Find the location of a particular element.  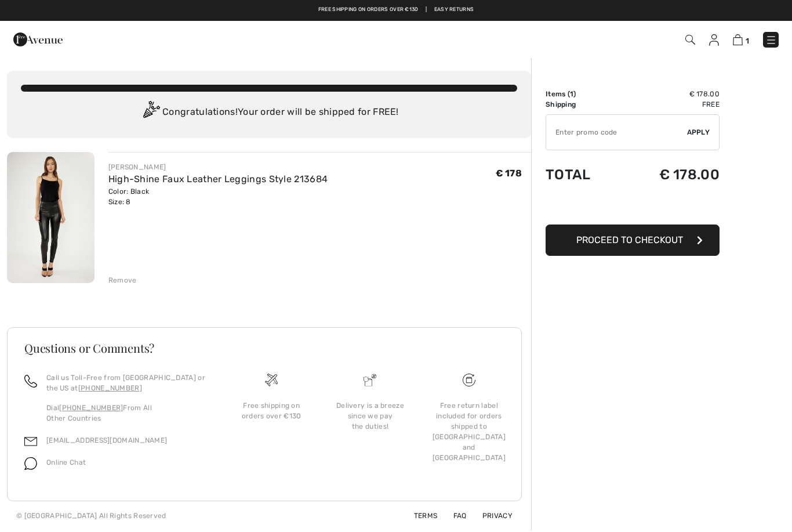

img: 1ère Avenue is located at coordinates (37, 39).